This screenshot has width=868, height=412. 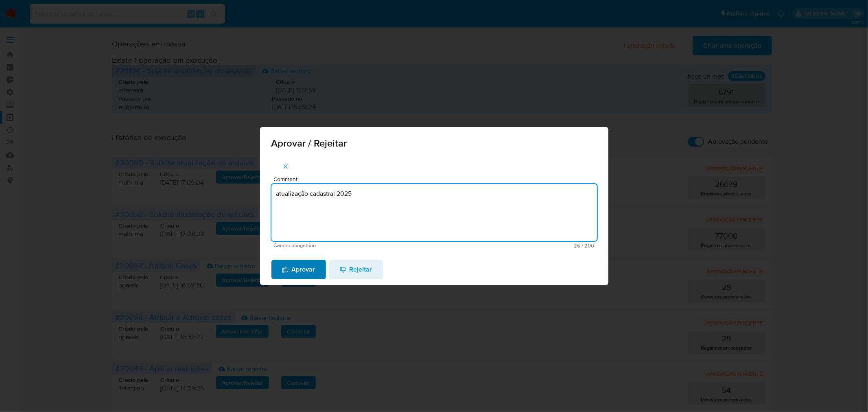 What do you see at coordinates (437, 179) in the screenshot?
I see `span: Comment` at bounding box center [437, 179].